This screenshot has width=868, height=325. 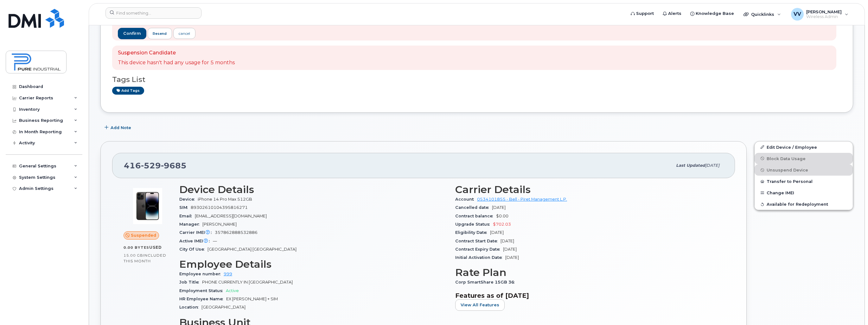 What do you see at coordinates (236, 233) in the screenshot?
I see `span: 357862888532886` at bounding box center [236, 233].